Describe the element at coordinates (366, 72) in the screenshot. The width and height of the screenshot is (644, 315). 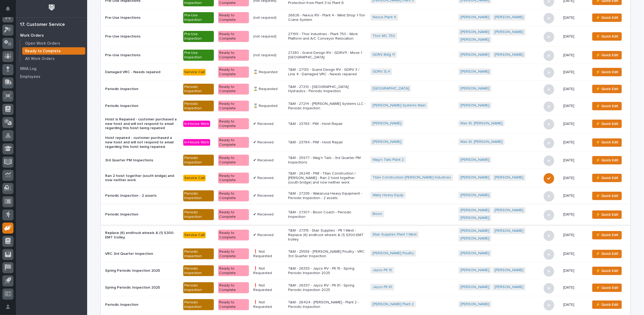
I see `tr: Damaged VRC - Needs repairedService CallReady to Complete⌛ RequestedT&M - 27133 - Grand Design RV...` at that location.